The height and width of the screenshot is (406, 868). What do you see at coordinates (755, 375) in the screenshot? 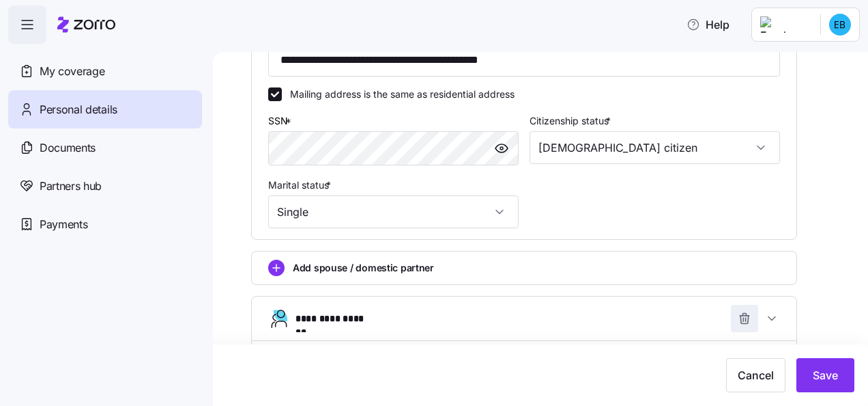
I see `span: Cancel` at bounding box center [755, 375].